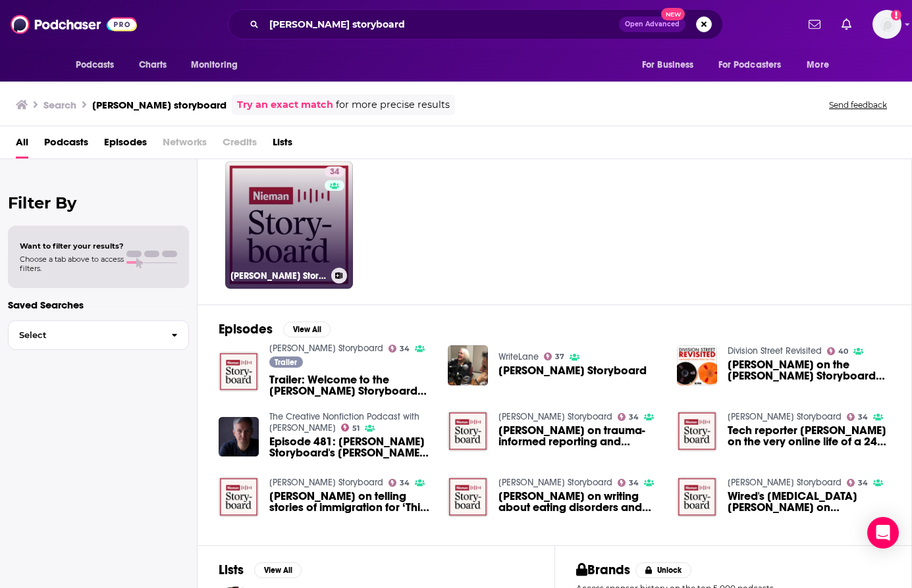 This screenshot has height=588, width=912. I want to click on span: New, so click(673, 13).